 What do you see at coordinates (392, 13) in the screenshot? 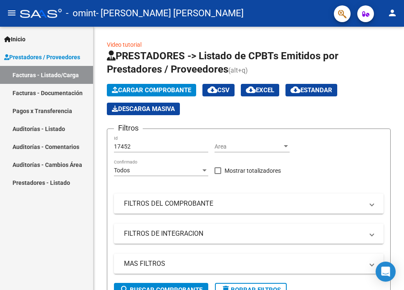
I see `mat-icon: person` at bounding box center [392, 13].